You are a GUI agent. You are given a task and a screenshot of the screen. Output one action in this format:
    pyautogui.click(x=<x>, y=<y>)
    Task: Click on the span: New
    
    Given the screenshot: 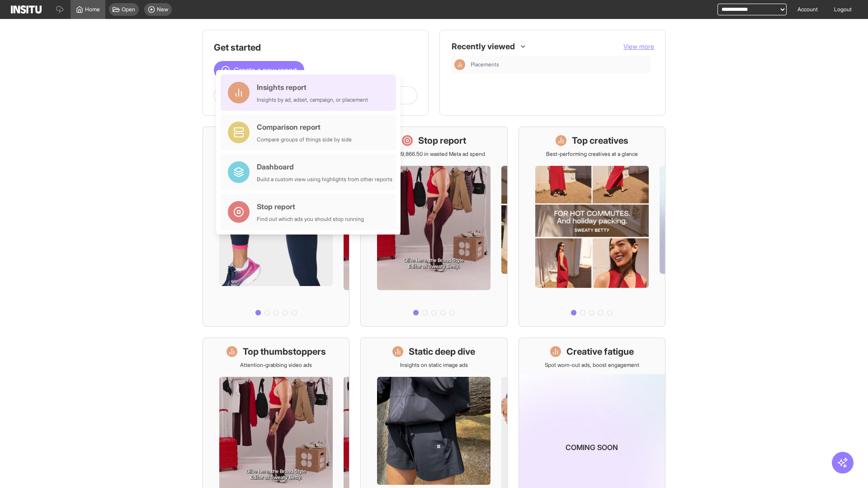 What is the action you would take?
    pyautogui.click(x=162, y=10)
    